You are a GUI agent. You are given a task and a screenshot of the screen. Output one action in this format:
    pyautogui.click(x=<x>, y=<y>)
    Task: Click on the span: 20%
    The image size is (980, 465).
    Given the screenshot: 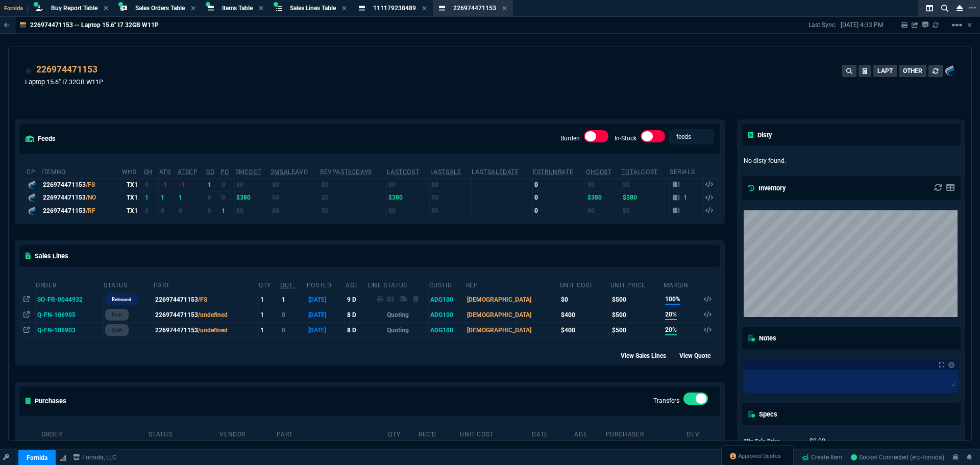 What is the action you would take?
    pyautogui.click(x=670, y=330)
    